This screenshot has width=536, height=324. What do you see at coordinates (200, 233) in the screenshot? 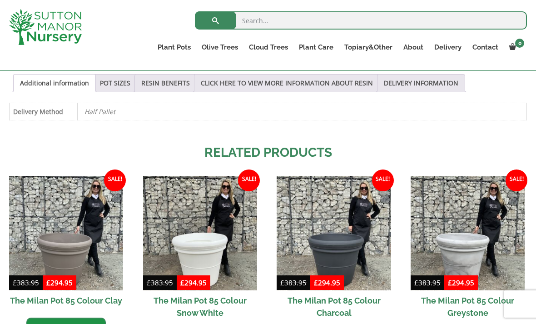
I see `img: The Milan Pot 85 Colour Snow White` at bounding box center [200, 233].